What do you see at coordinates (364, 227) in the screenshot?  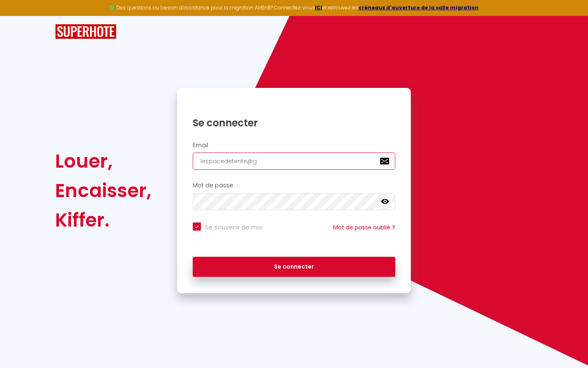 I see `a: Mot de passe oublié ?` at bounding box center [364, 227].